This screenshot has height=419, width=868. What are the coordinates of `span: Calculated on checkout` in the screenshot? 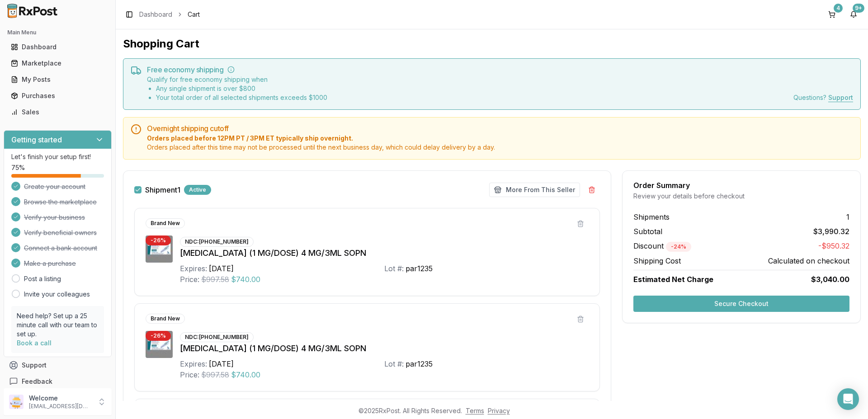 It's located at (809, 261).